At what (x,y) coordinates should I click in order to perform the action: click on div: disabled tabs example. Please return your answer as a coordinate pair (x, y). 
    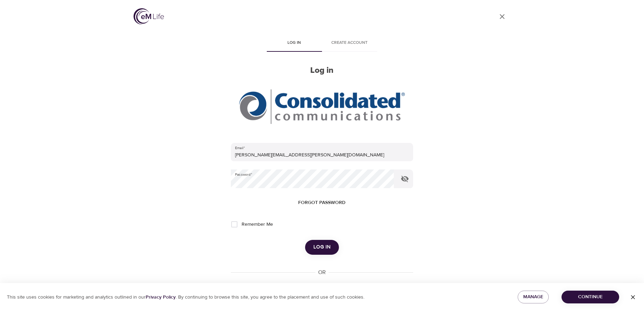
    Looking at the image, I should click on (322, 43).